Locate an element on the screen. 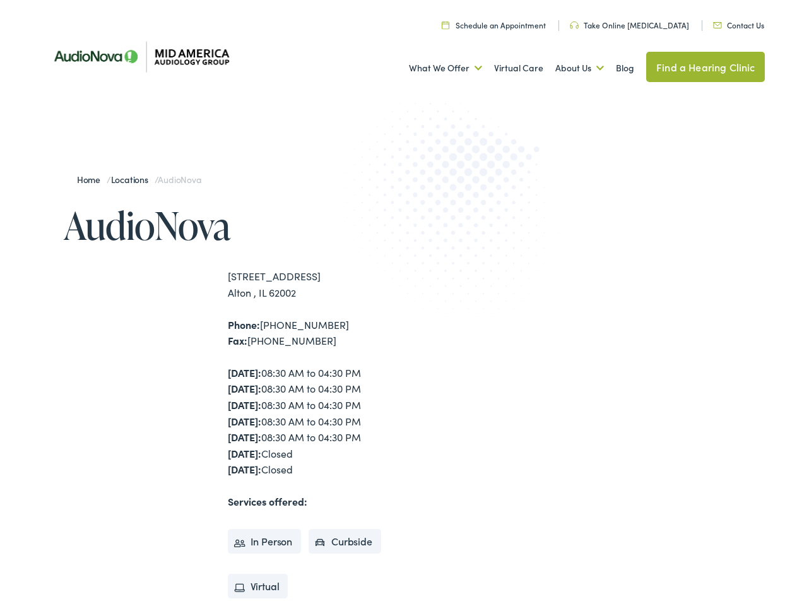 The image size is (797, 606). a: Blog is located at coordinates (625, 68).